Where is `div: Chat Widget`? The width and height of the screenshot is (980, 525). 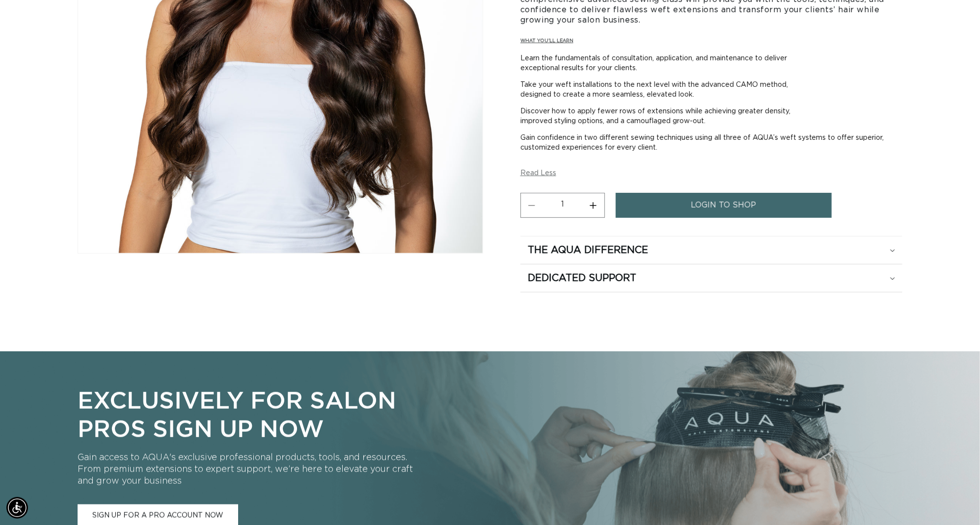 div: Chat Widget is located at coordinates (956, 502).